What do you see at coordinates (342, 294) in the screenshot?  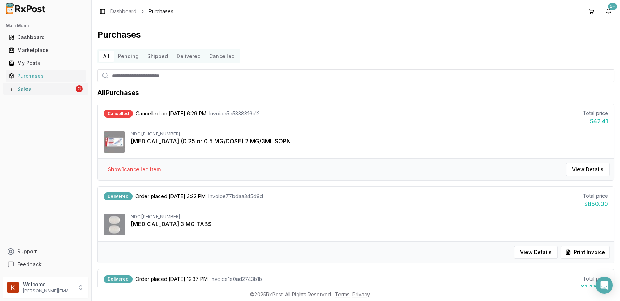 I see `a: Terms` at bounding box center [342, 294].